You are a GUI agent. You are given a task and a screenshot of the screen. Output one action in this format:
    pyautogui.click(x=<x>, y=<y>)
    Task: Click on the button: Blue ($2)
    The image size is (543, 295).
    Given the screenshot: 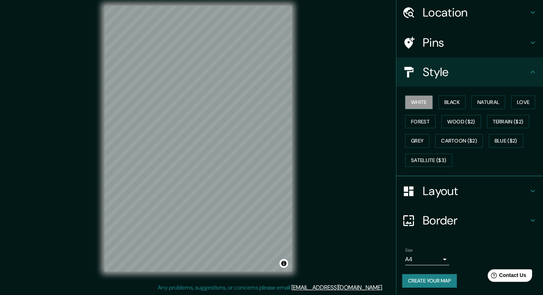 What is the action you would take?
    pyautogui.click(x=506, y=141)
    